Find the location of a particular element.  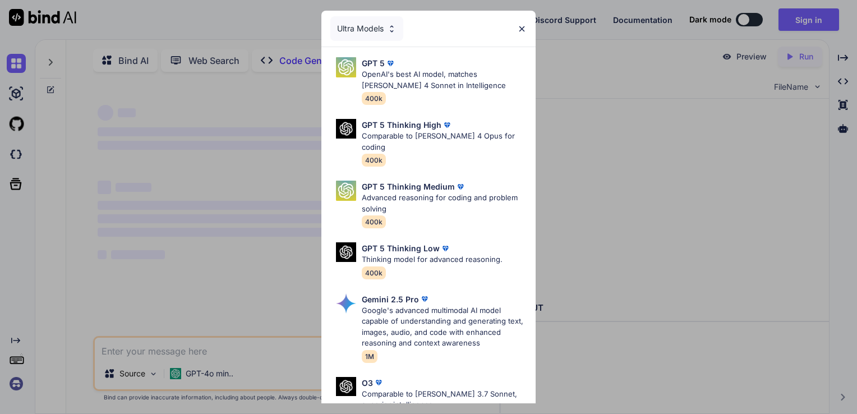

p: GPT 5 is located at coordinates (373, 63).